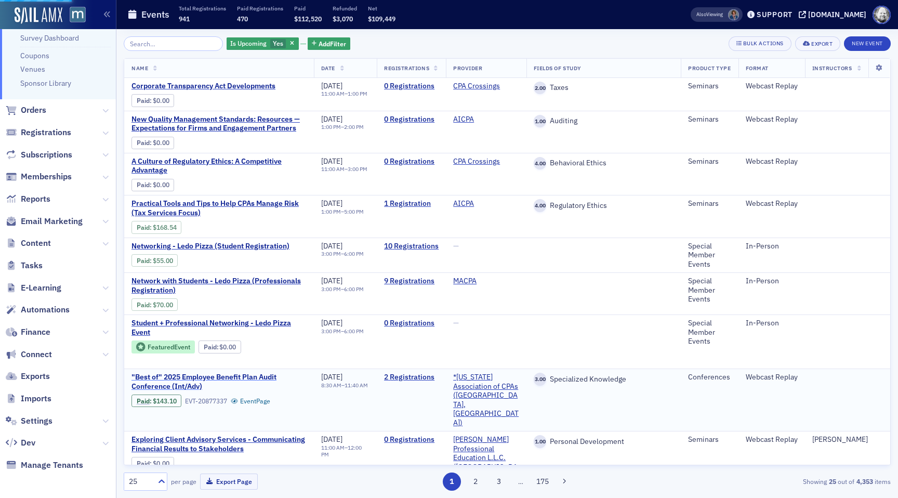 The height and width of the screenshot is (498, 898). Describe the element at coordinates (35, 376) in the screenshot. I see `span: Exports` at that location.